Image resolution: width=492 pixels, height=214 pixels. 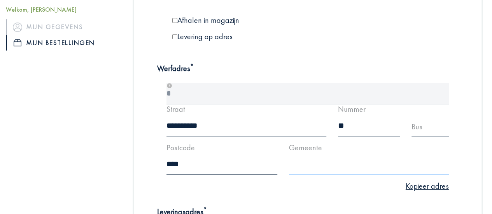 What do you see at coordinates (61, 43) in the screenshot?
I see `a: iconMijn bestellingen` at bounding box center [61, 43].